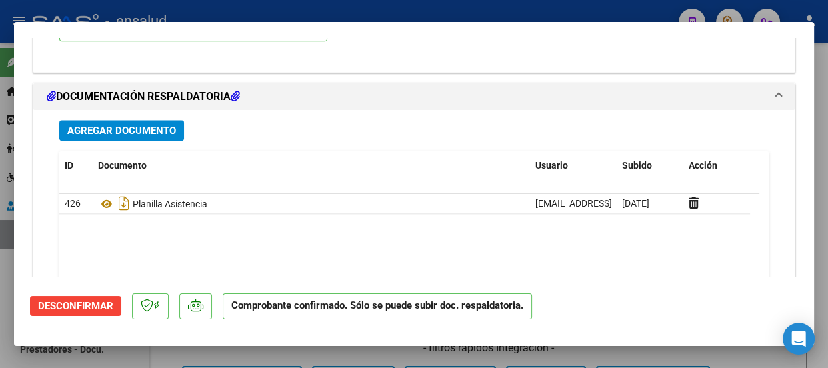  I want to click on div: Open Intercom Messenger, so click(799, 339).